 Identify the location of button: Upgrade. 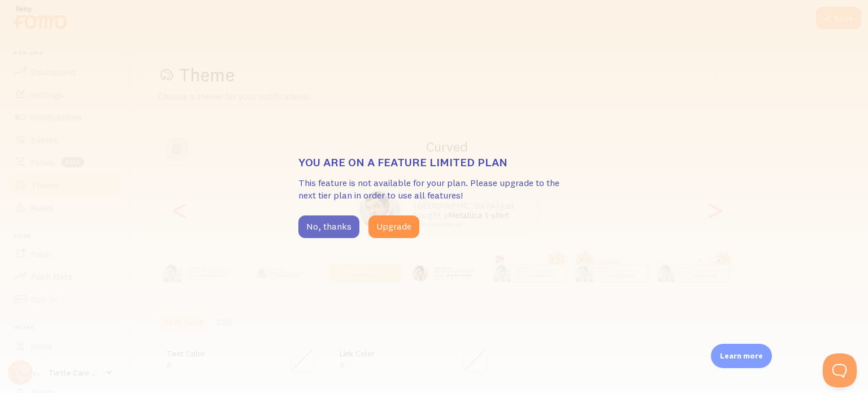
(394, 226).